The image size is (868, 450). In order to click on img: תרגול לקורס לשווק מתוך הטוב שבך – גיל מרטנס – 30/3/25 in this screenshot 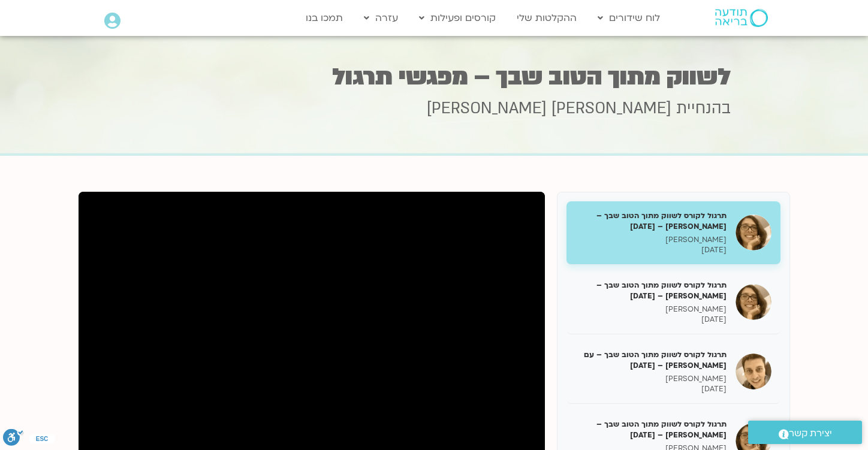, I will do `click(753, 302)`.